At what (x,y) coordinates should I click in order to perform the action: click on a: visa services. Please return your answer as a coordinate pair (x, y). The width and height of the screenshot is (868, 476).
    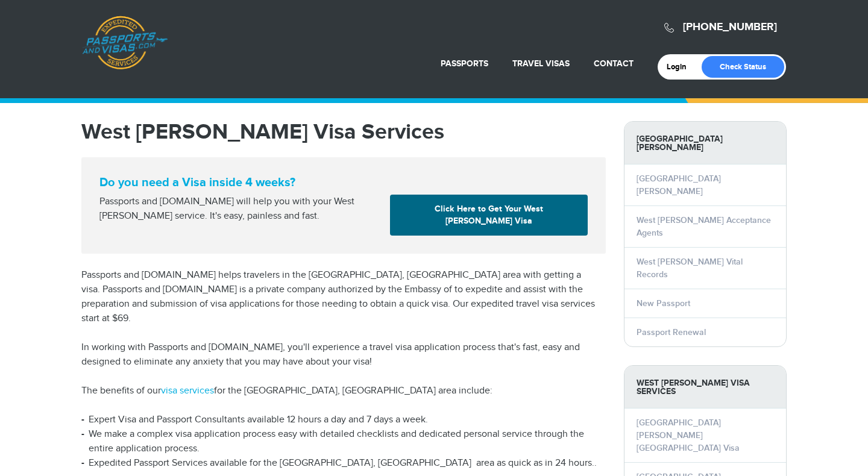
    Looking at the image, I should click on (187, 390).